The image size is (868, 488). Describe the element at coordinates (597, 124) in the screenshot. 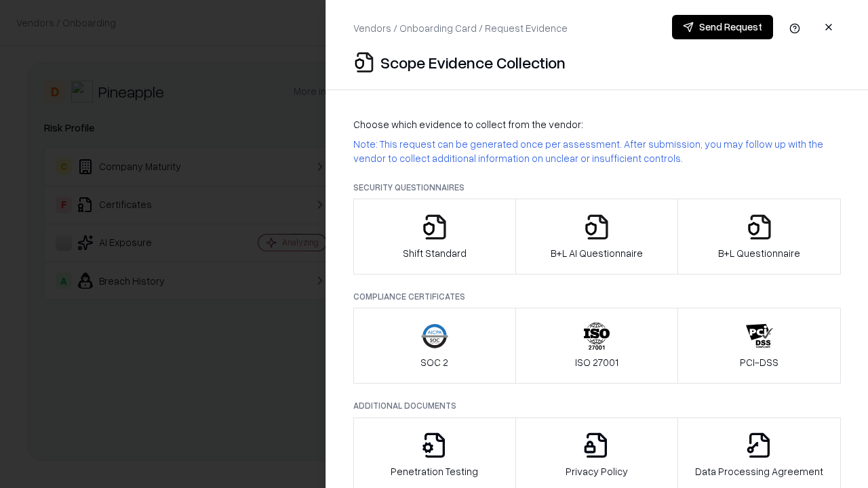

I see `p: Choose which evidence to collect from the vendor:` at that location.